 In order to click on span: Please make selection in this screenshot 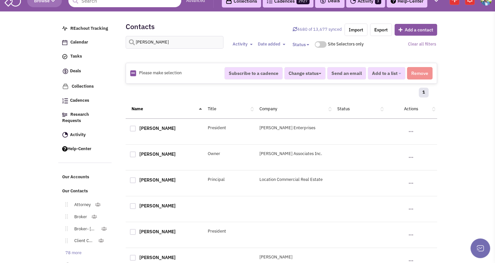, I will do `click(160, 73)`.